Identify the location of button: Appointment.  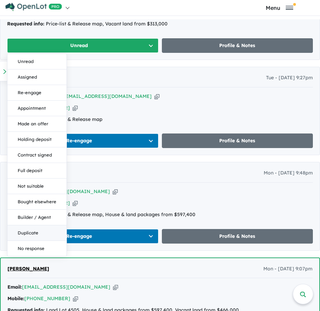
(37, 108).